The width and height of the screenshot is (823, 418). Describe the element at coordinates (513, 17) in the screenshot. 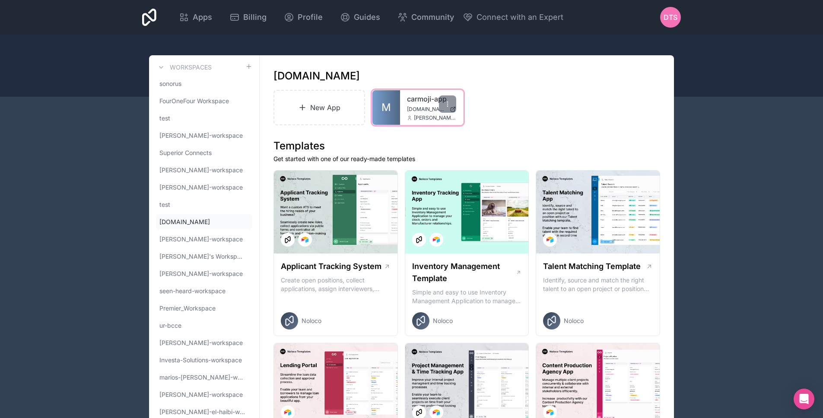

I see `button: Connect with an Expert` at that location.